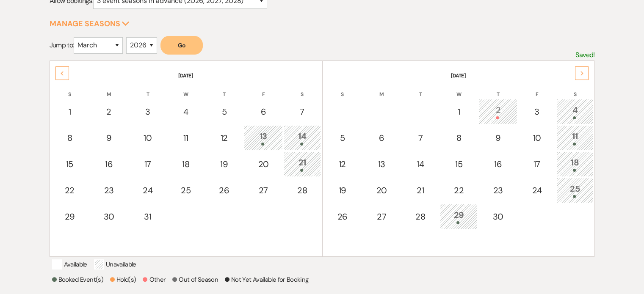 The height and width of the screenshot is (294, 644). What do you see at coordinates (77, 280) in the screenshot?
I see `p: Booked Event(s)` at bounding box center [77, 280].